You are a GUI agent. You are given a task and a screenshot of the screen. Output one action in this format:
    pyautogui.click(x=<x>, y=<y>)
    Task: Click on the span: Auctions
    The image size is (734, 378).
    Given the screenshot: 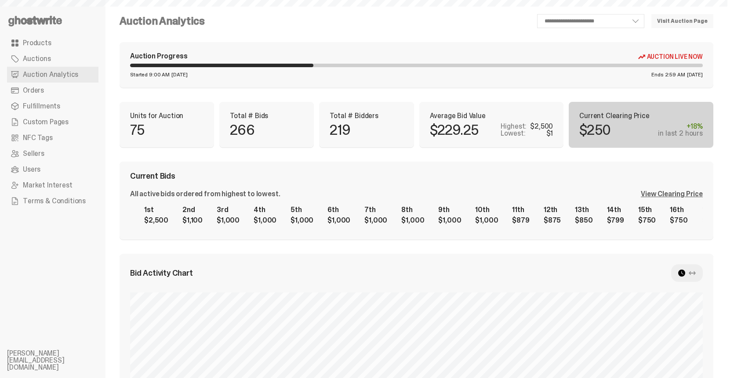 What is the action you would take?
    pyautogui.click(x=37, y=59)
    